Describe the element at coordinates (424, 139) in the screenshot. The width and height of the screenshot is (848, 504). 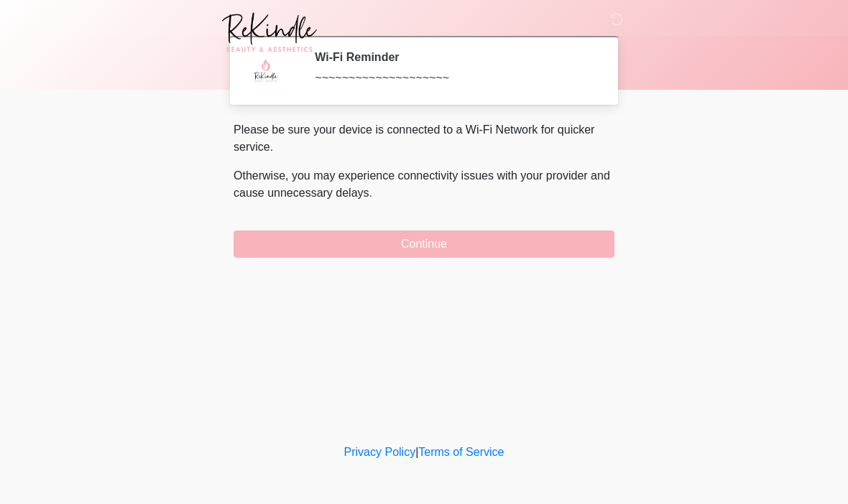
I see `p: Please be sure your device is connected to a Wi-Fi Network for quicker service.` at that location.